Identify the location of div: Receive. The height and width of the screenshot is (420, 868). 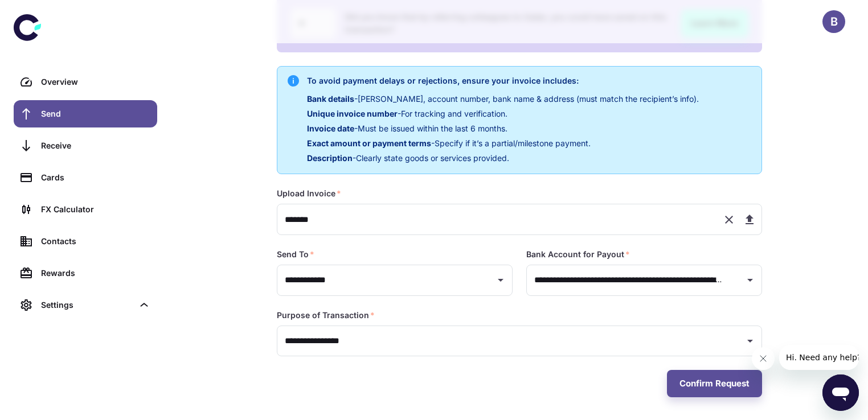
(96, 145).